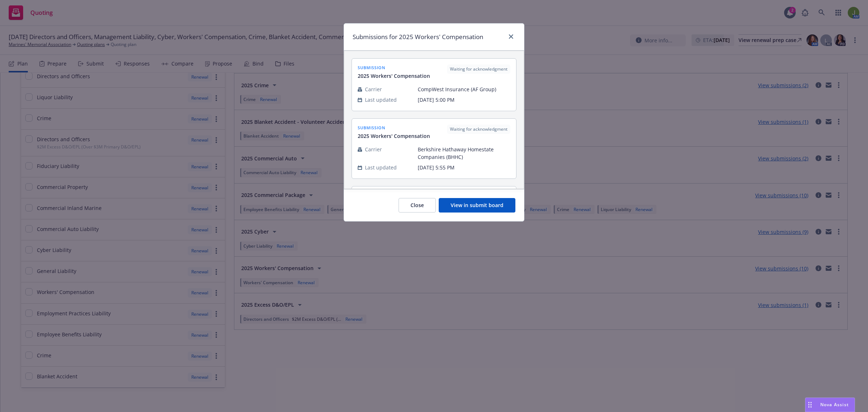 This screenshot has height=412, width=868. I want to click on span: Berkshire Hathaway Homestate Companies (BHHC), so click(464, 153).